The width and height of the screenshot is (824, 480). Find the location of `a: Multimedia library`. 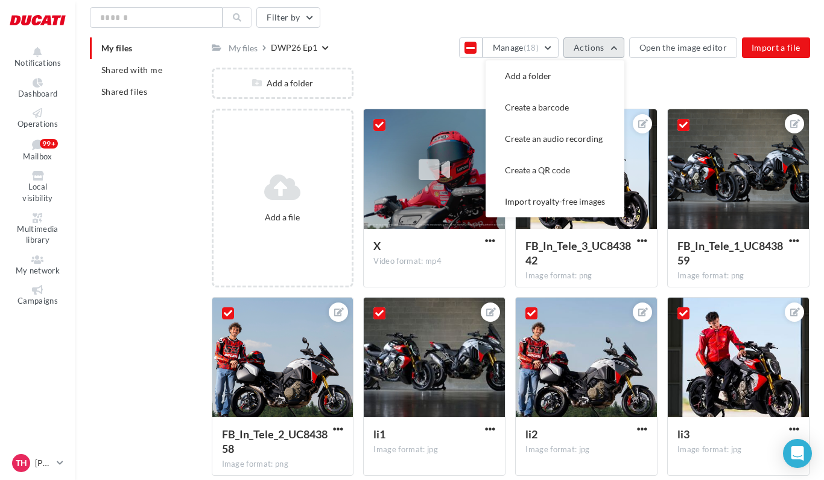

a: Multimedia library is located at coordinates (37, 229).